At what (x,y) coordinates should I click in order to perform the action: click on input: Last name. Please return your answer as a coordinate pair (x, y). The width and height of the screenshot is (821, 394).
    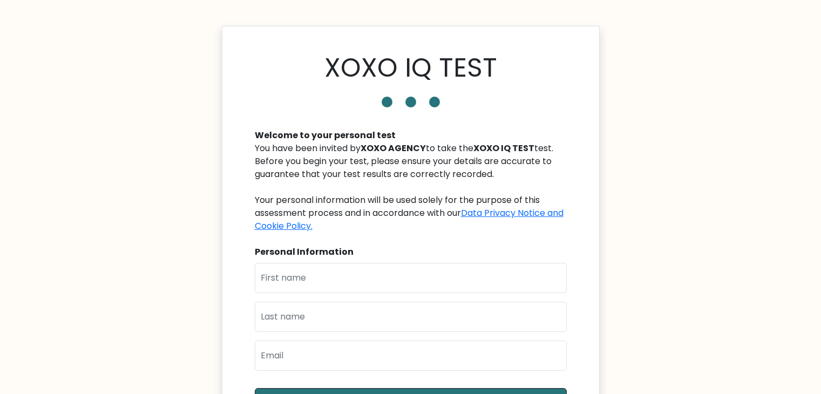
    Looking at the image, I should click on (411, 317).